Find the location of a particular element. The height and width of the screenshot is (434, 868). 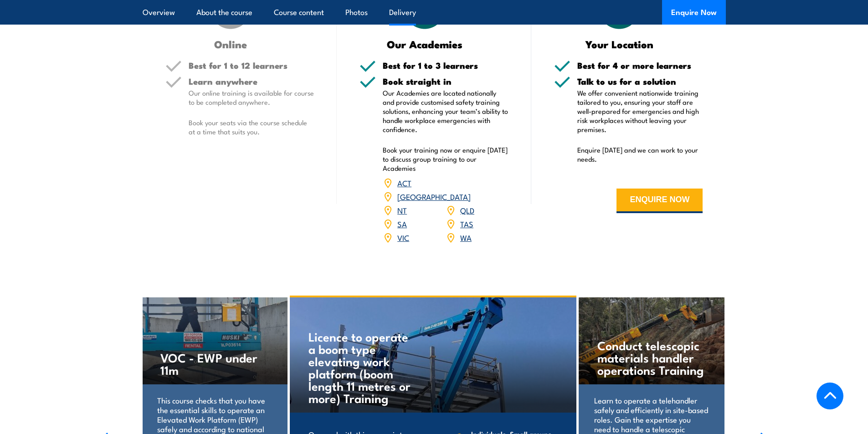

a: VIC is located at coordinates (403, 237).